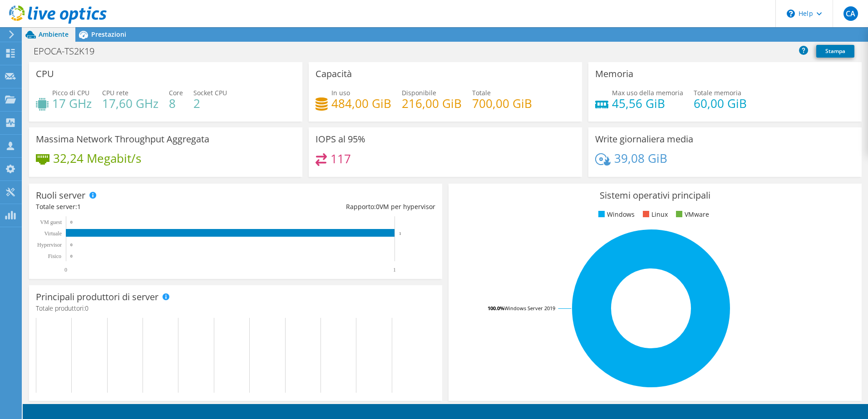  I want to click on div: Totale server:, so click(136, 207).